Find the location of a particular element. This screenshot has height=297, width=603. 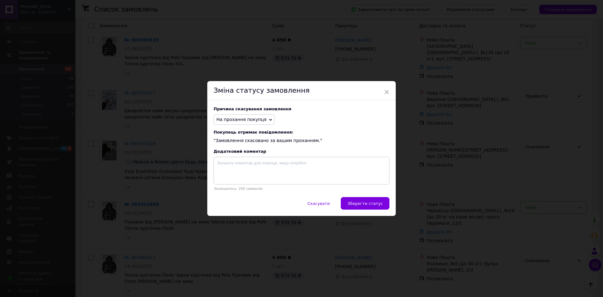

div: Причина скасування замовлення is located at coordinates (301, 109).